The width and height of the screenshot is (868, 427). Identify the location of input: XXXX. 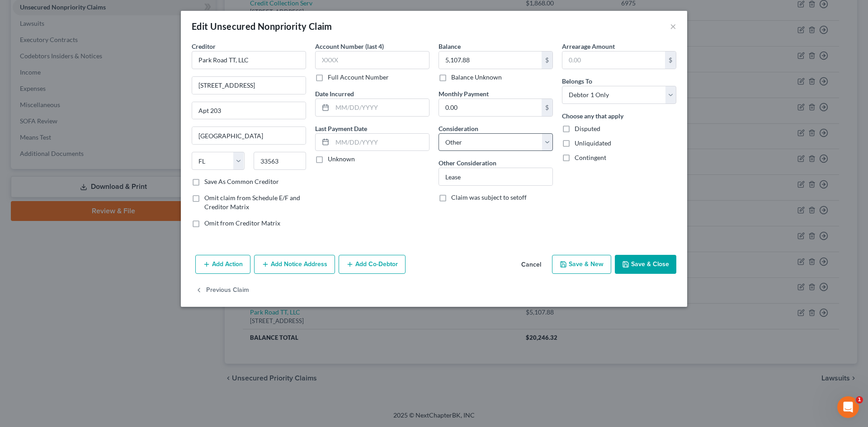
(372, 60).